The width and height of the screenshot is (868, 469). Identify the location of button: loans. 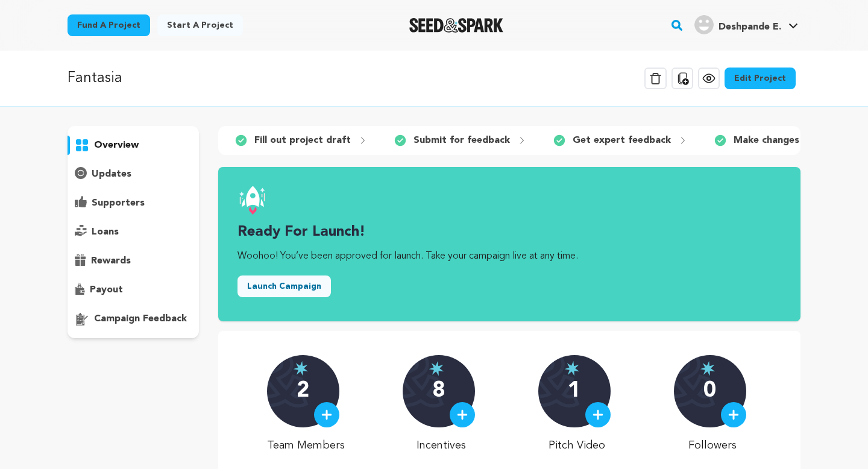
(133, 232).